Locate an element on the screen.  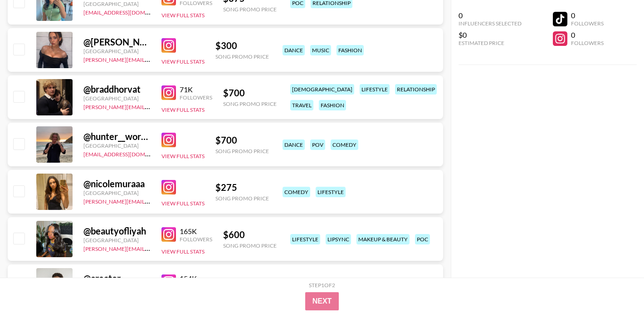
div: relationship is located at coordinates (416, 89).